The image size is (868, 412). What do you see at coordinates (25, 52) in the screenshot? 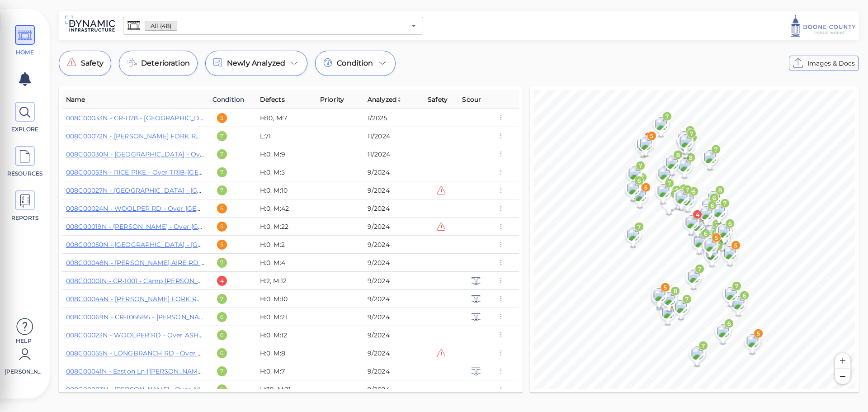
I see `span: HOME` at bounding box center [25, 52].